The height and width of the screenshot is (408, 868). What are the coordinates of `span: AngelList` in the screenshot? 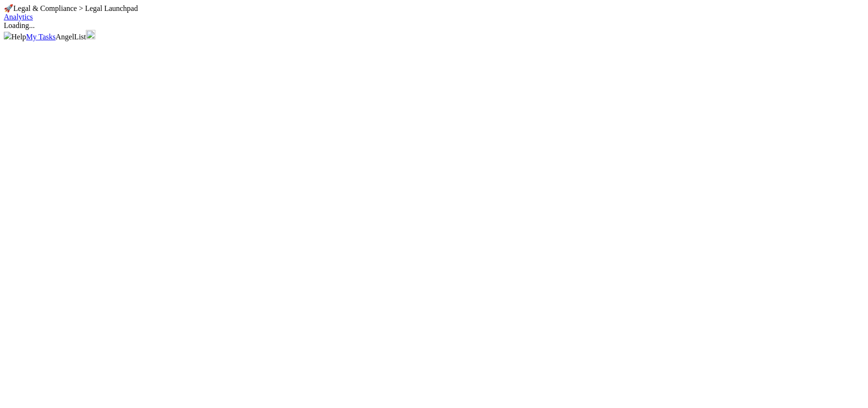 It's located at (71, 36).